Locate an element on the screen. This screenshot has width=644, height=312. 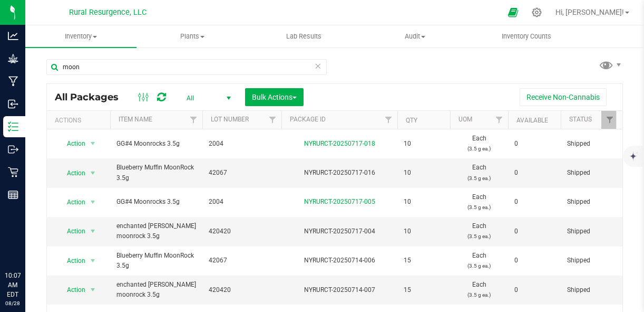
button: Receive Non-Cannabis is located at coordinates (562, 97).